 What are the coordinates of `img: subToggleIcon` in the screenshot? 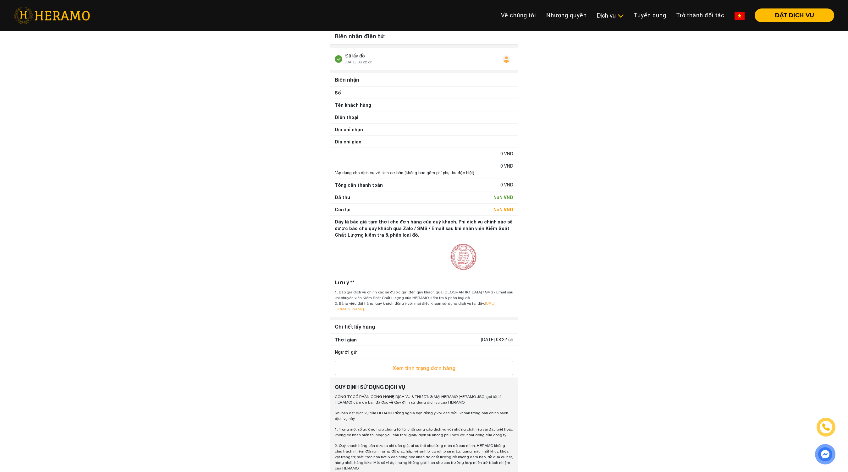 It's located at (620, 16).